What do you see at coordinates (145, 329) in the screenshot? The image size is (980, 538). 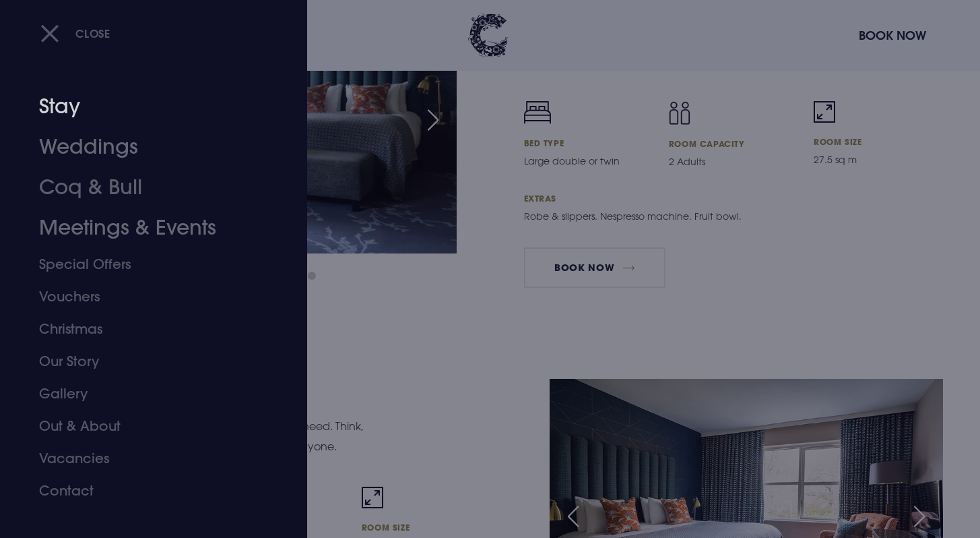 I see `a: Christmas` at bounding box center [145, 329].